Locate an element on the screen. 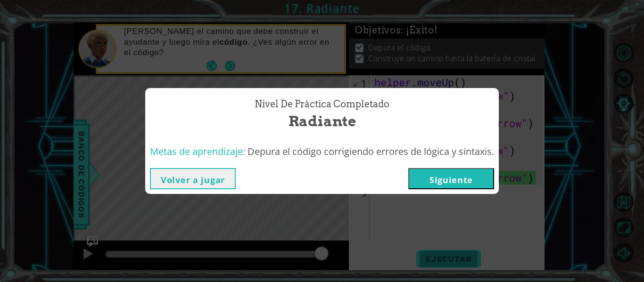  button: Volver a jugar is located at coordinates (193, 179).